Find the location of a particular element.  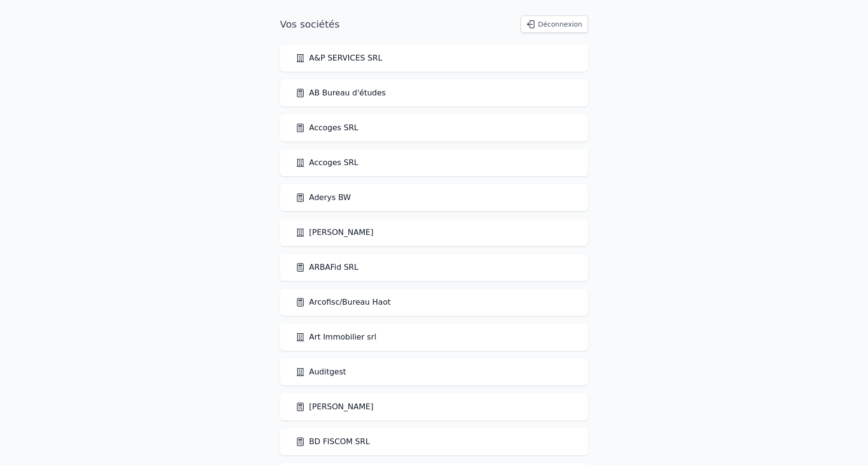

a: Arcofisc/Bureau Haot is located at coordinates (343, 302).